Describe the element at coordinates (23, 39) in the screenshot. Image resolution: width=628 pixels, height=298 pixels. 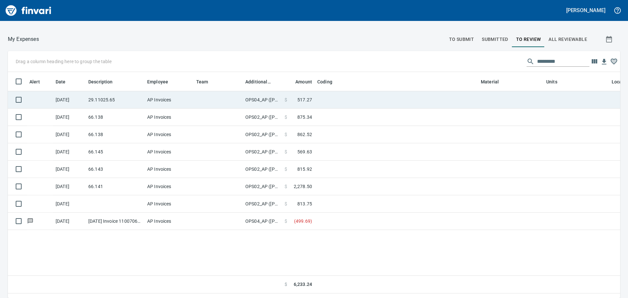
I see `nav: breadcrumb` at that location.